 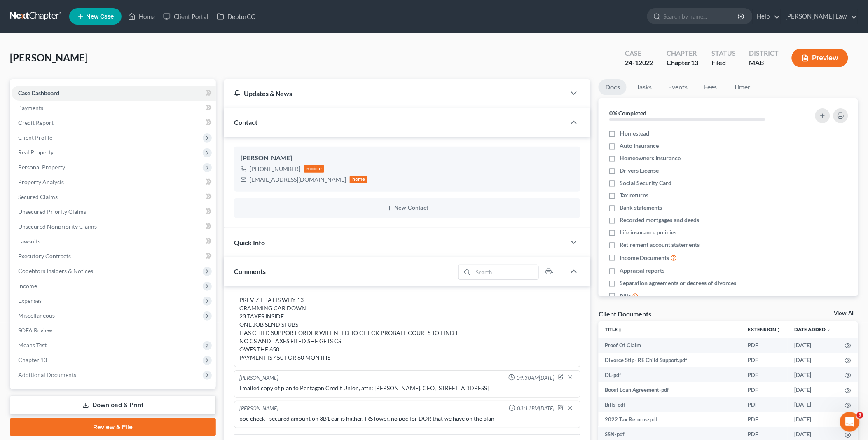 I want to click on span: Homestead, so click(x=634, y=134).